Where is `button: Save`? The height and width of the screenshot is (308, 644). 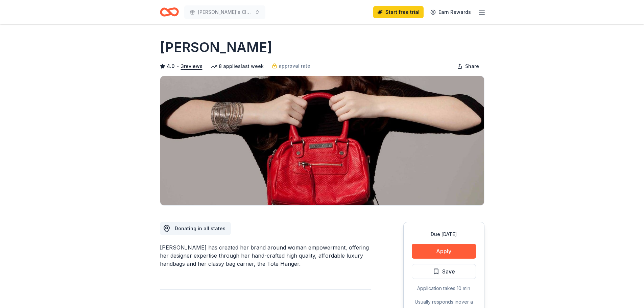
button: Save is located at coordinates (444, 272).